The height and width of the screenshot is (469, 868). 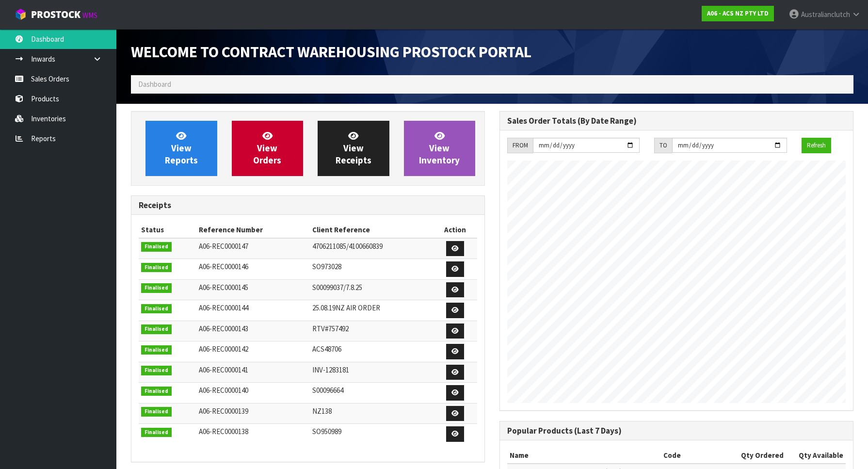 What do you see at coordinates (224, 431) in the screenshot?
I see `span: A06-REC0000138` at bounding box center [224, 431].